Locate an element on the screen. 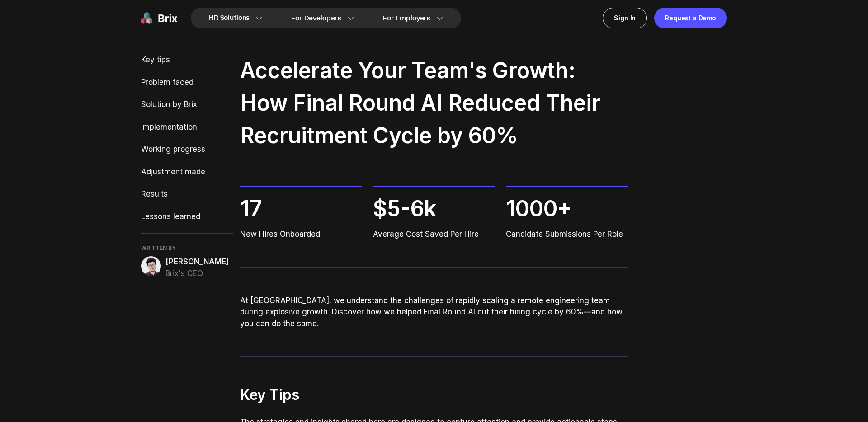 The image size is (868, 422). a: Request a Demo is located at coordinates (690, 18).